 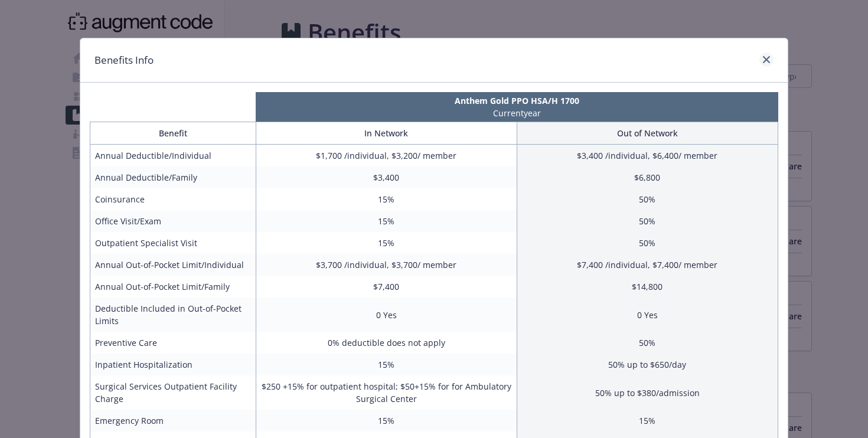 I want to click on td: Annual Out-of-Pocket Limit/Individual, so click(x=173, y=264).